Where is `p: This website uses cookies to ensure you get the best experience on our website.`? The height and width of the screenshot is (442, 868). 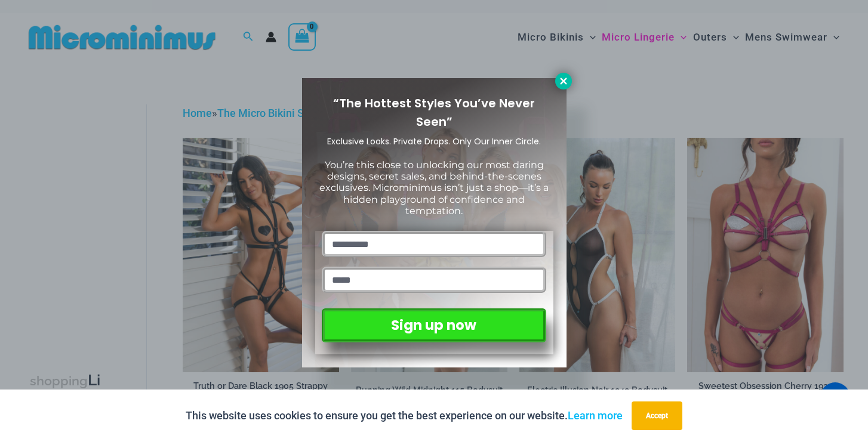
p: This website uses cookies to ensure you get the best experience on our website. is located at coordinates (404, 416).